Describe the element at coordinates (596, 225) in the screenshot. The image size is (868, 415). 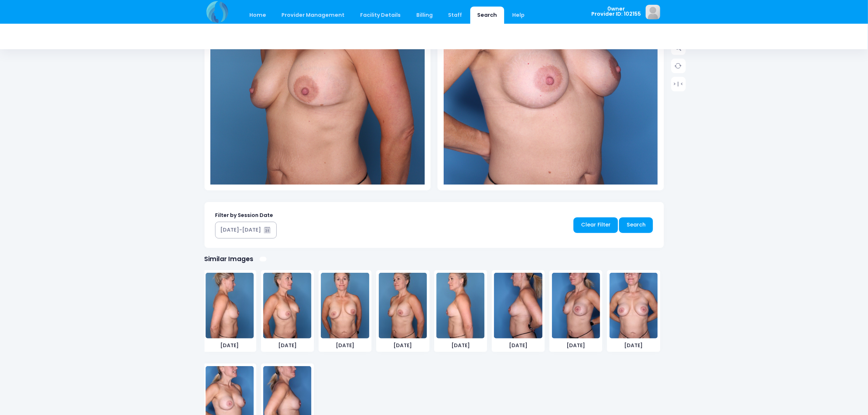
I see `a: Clear Filter` at that location.